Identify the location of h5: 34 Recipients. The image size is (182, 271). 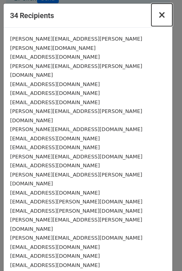
(32, 15).